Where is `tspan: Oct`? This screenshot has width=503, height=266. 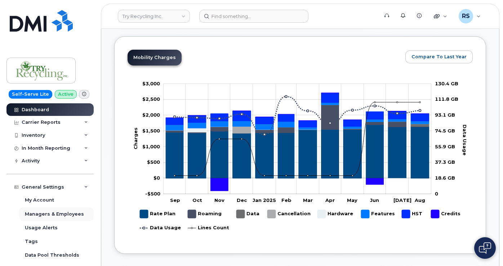 tspan: Oct is located at coordinates (197, 200).